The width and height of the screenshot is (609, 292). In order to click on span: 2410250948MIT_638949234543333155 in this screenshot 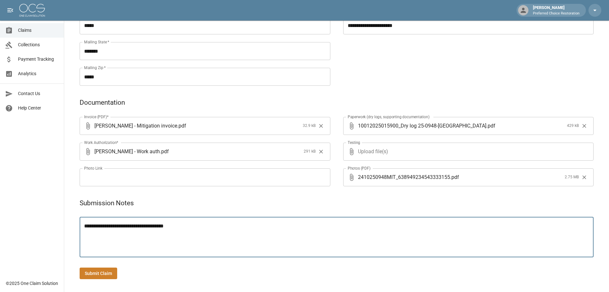, I will do `click(404, 177)`.